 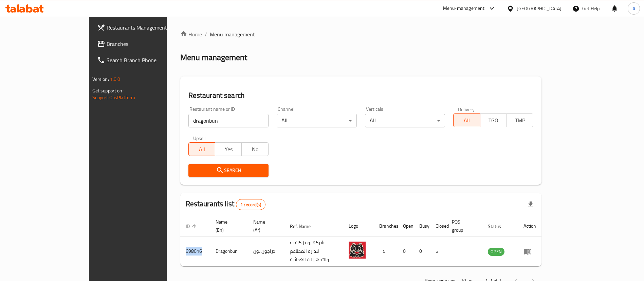 What do you see at coordinates (422, 226) in the screenshot?
I see `th: Busy` at bounding box center [422, 226].